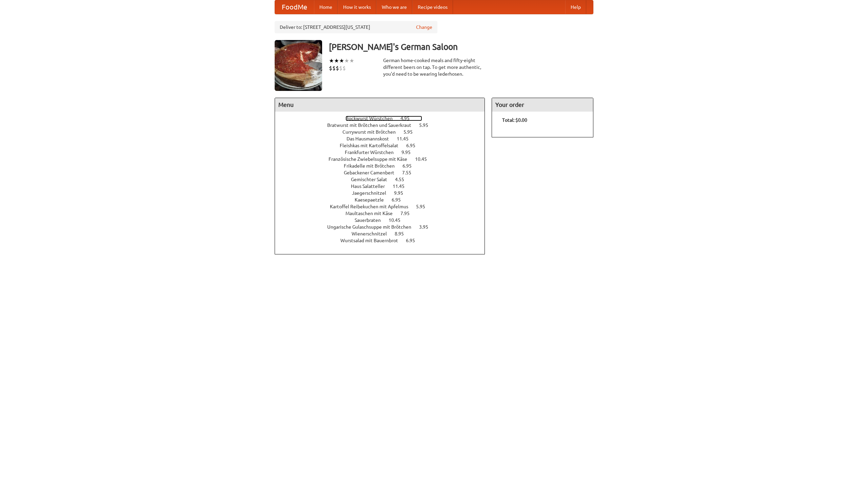 Image resolution: width=868 pixels, height=480 pixels. I want to click on span: 4.55, so click(403, 179).